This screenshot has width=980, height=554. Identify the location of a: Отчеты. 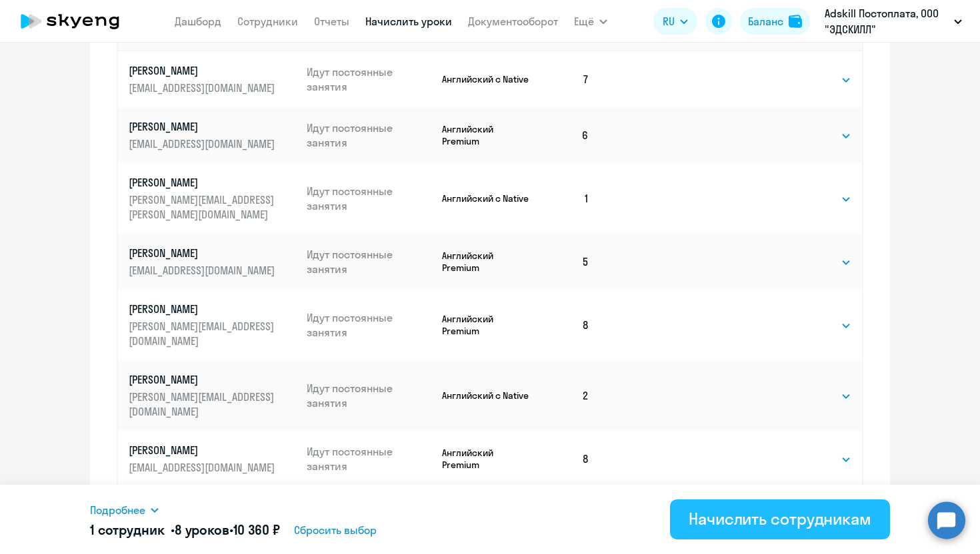
(331, 21).